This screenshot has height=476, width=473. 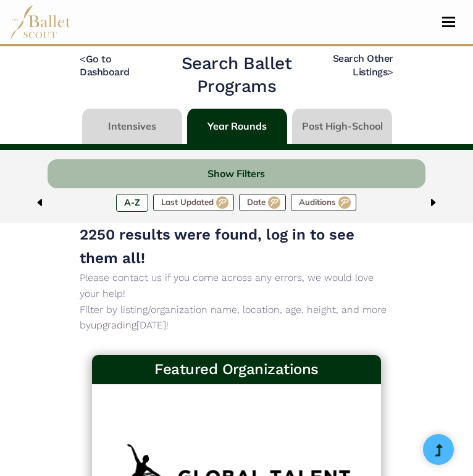 What do you see at coordinates (236, 174) in the screenshot?
I see `button: Show Filters` at bounding box center [236, 174].